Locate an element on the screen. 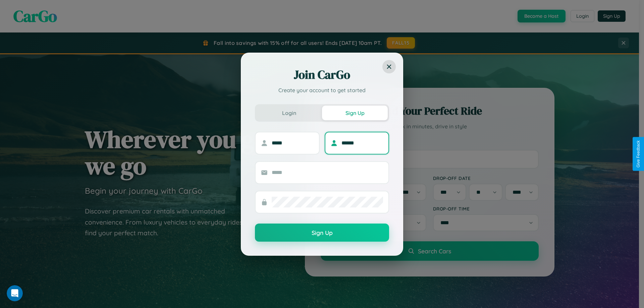  button: Login is located at coordinates (289, 113).